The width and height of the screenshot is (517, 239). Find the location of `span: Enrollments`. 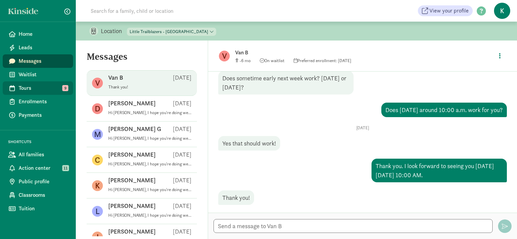

span: Enrollments is located at coordinates (43, 102).